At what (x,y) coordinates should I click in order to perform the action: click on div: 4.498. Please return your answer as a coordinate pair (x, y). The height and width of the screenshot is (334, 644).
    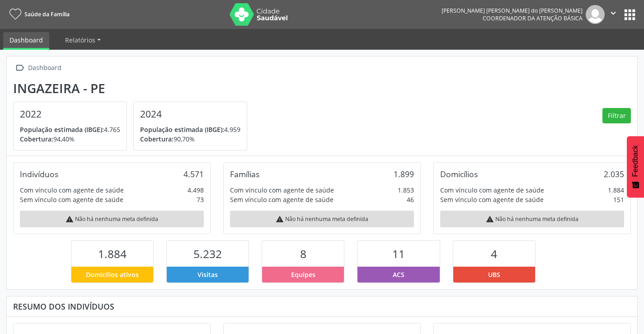
    Looking at the image, I should click on (196, 190).